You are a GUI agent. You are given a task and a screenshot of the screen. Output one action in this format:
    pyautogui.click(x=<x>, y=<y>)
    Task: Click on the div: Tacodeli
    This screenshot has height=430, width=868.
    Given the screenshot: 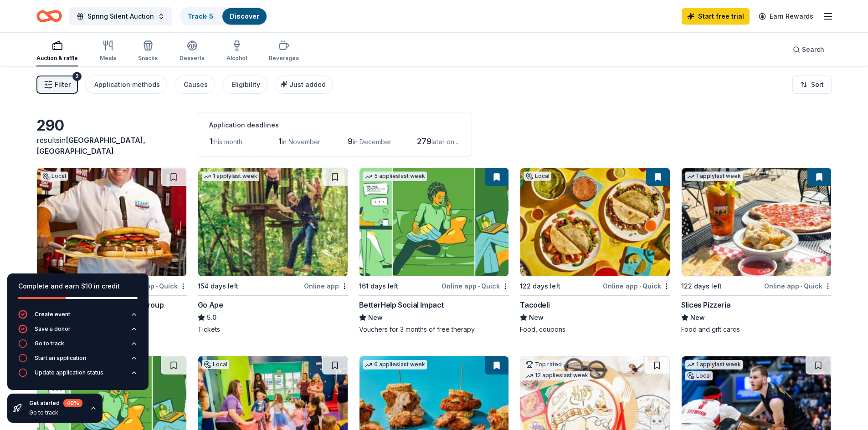 What is the action you would take?
    pyautogui.click(x=535, y=305)
    